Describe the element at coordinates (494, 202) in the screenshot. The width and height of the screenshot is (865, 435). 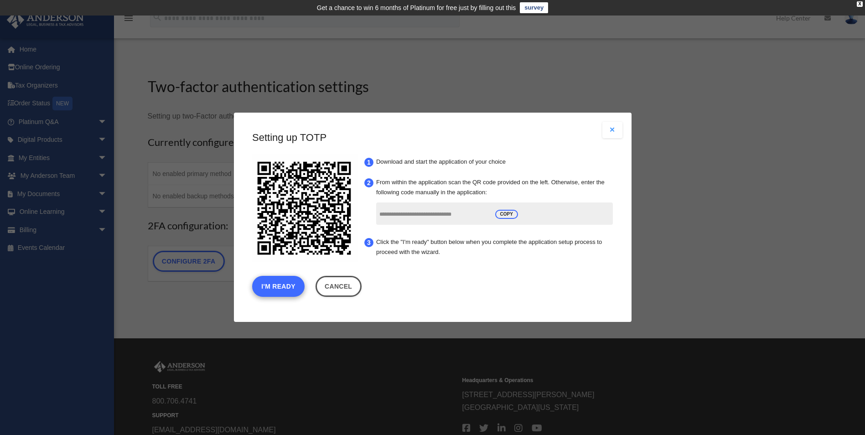
I see `li: From within the application scan the QR code provided on the left. Otherwise, enter the following...` at that location.